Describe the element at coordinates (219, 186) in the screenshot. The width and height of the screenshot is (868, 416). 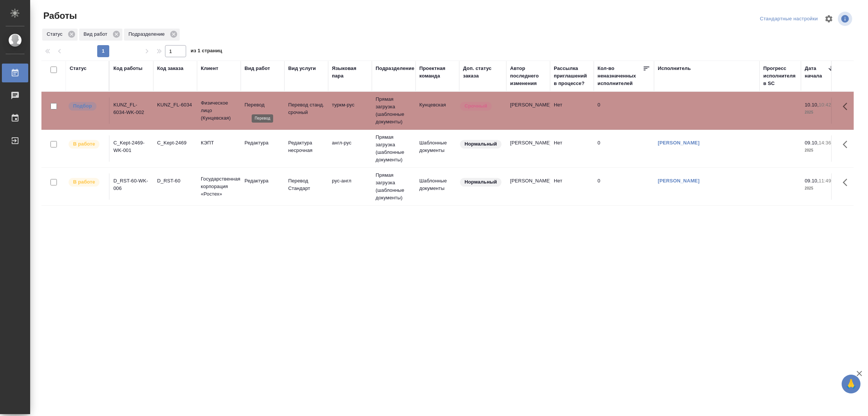
I see `p: Государственная корпорация «Ростех»` at that location.